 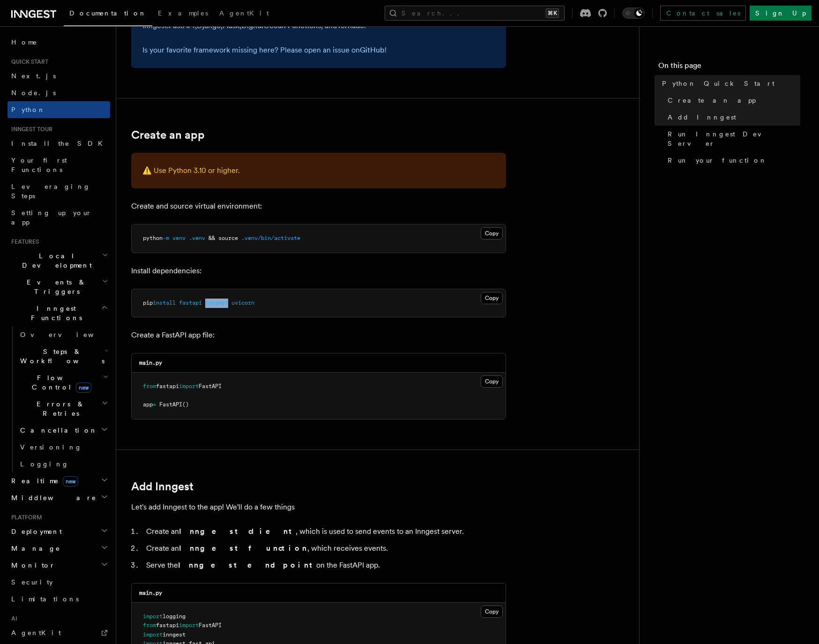 I want to click on a: Versioning, so click(x=63, y=447).